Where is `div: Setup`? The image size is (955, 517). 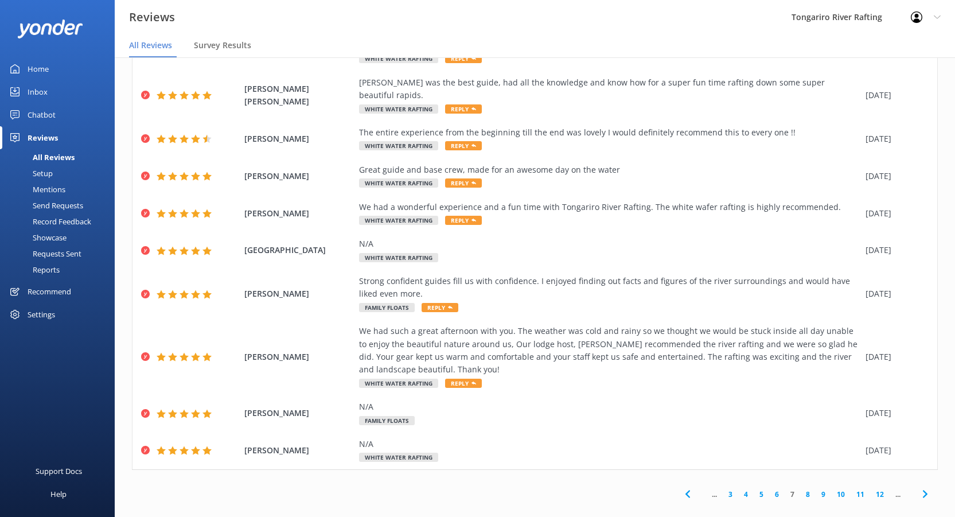
div: Setup is located at coordinates (30, 173).